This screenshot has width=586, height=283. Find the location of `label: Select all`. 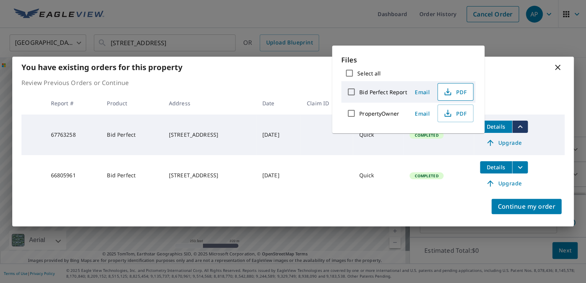

label: Select all is located at coordinates (369, 73).